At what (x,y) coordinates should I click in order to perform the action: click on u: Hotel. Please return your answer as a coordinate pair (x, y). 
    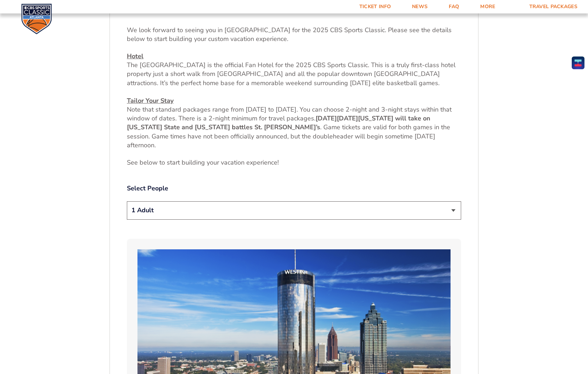
    Looking at the image, I should click on (135, 56).